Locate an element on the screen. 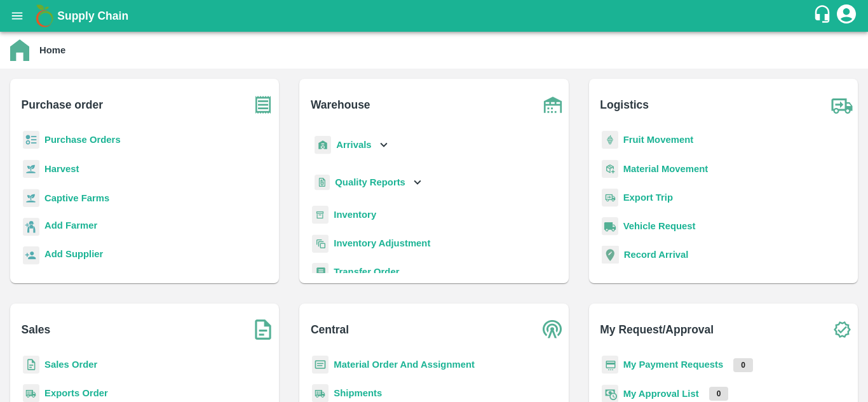 This screenshot has height=402, width=868. div: customer-support is located at coordinates (823, 16).